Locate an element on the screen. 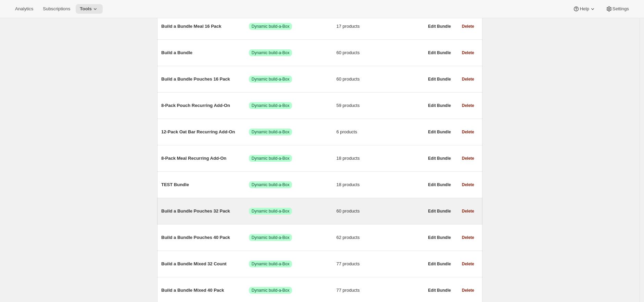  span: 8-Pack Meal Recurring Add-On is located at coordinates (205, 158).